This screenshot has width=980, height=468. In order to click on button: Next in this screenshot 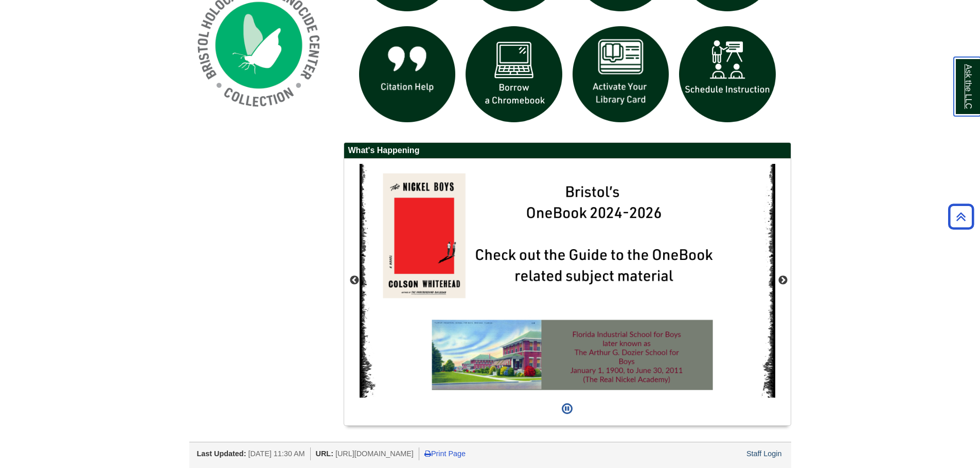, I will do `click(783, 281)`.